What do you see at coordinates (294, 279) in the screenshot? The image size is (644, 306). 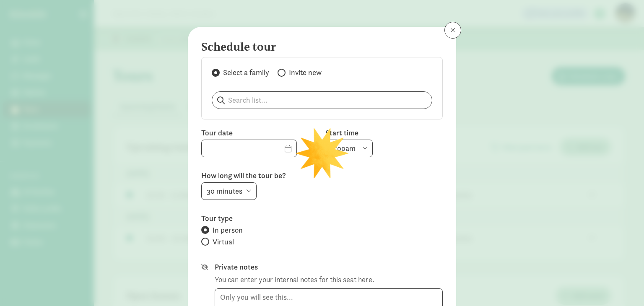 I see `div: You can enter your internal notes for this seat here.` at bounding box center [294, 279].